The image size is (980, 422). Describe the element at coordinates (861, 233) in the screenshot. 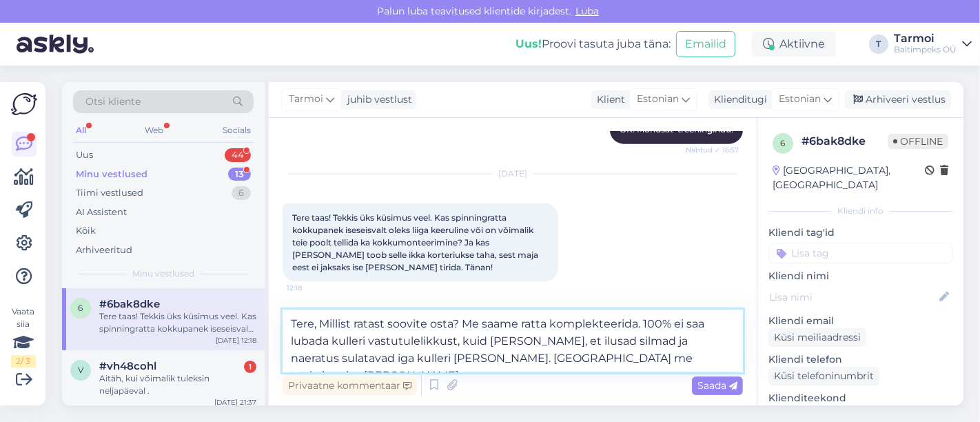

I see `p: Kliendi tag'id` at that location.